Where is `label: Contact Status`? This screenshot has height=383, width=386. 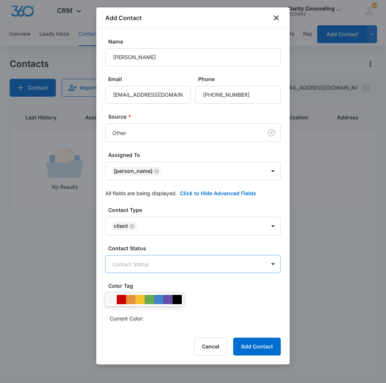 label: Contact Status is located at coordinates (196, 248).